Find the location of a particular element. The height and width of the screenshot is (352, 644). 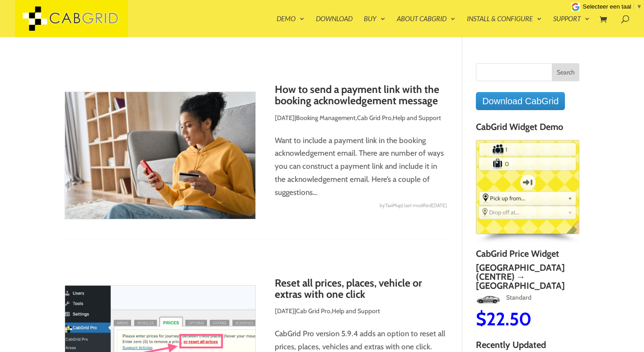

input: Number of Suitcases is located at coordinates (527, 163).